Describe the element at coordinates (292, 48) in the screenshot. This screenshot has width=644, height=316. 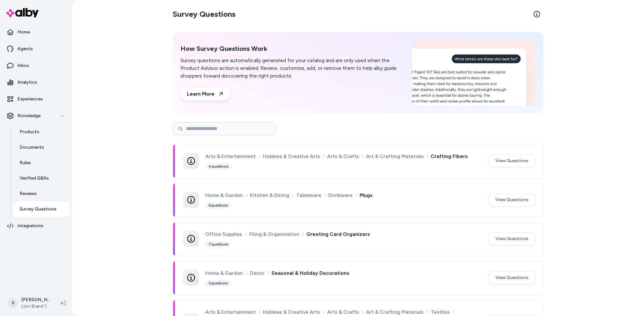
I see `h2: How Survey Questions Work` at that location.